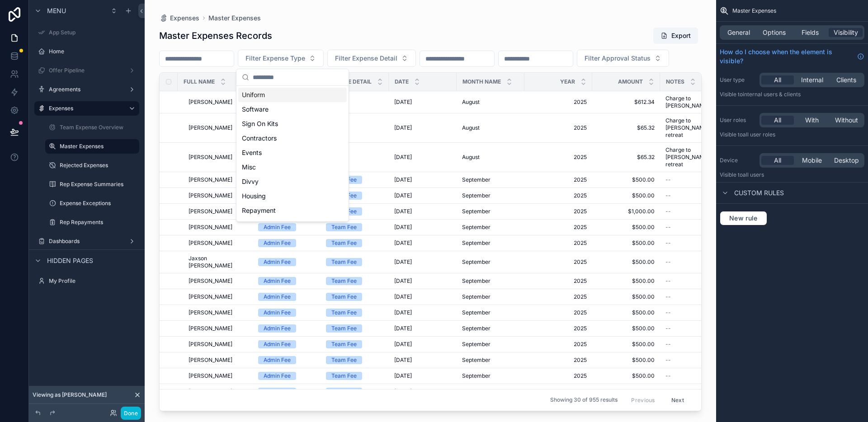  What do you see at coordinates (93, 33) in the screenshot?
I see `label: App Setup` at bounding box center [93, 33].